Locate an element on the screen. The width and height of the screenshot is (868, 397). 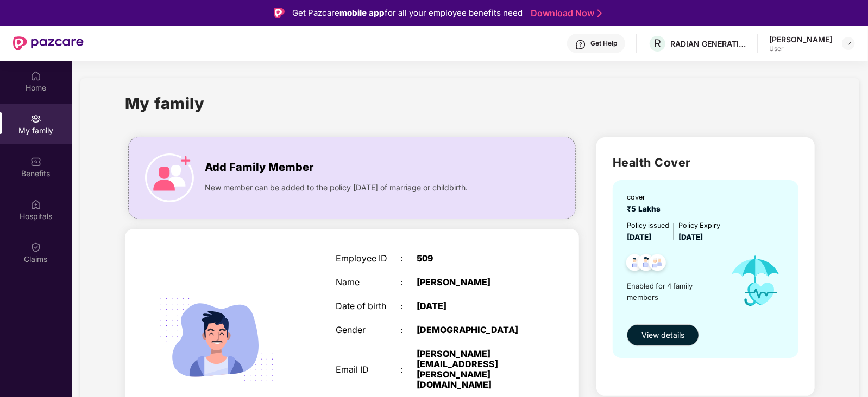
img: Logo is located at coordinates (279, 13).